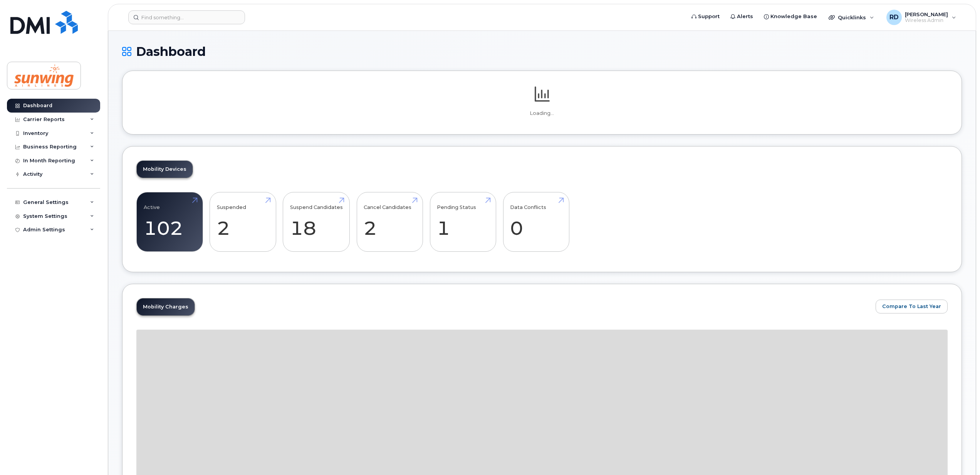 The image size is (980, 475). Describe the element at coordinates (911, 306) in the screenshot. I see `span: Compare To Last Year` at that location.